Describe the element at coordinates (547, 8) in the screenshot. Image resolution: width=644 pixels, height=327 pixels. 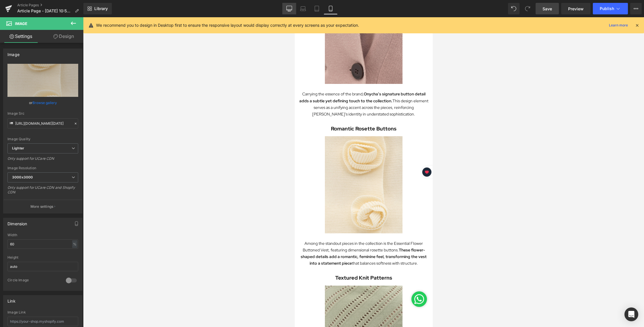
I see `span: Save` at that location.